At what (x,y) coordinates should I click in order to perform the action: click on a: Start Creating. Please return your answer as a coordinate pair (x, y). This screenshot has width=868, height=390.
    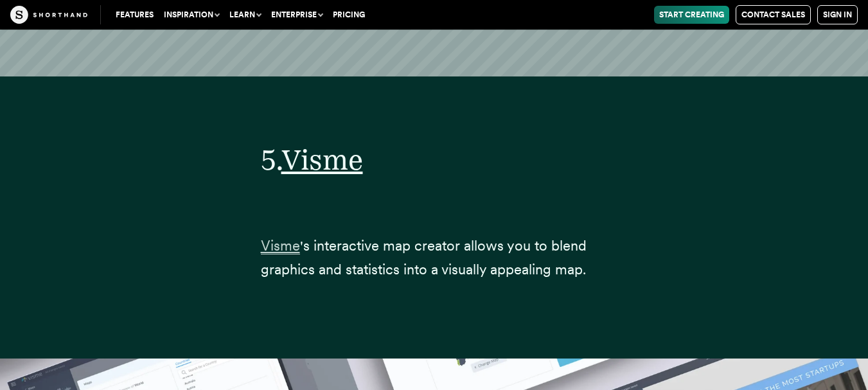
    Looking at the image, I should click on (692, 15).